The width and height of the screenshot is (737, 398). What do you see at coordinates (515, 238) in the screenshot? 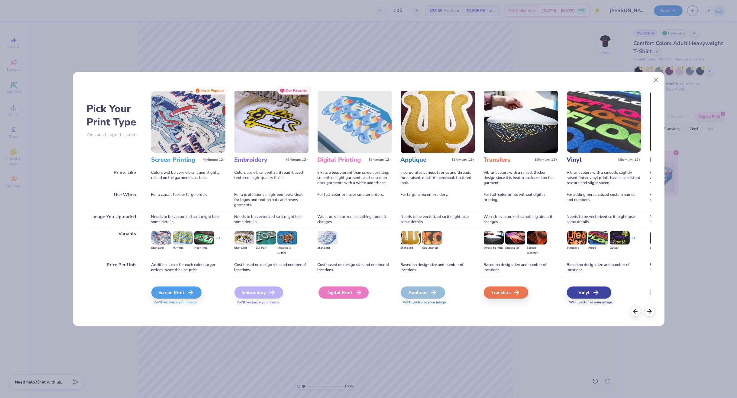
I see `img: Supacolor` at bounding box center [515, 238].